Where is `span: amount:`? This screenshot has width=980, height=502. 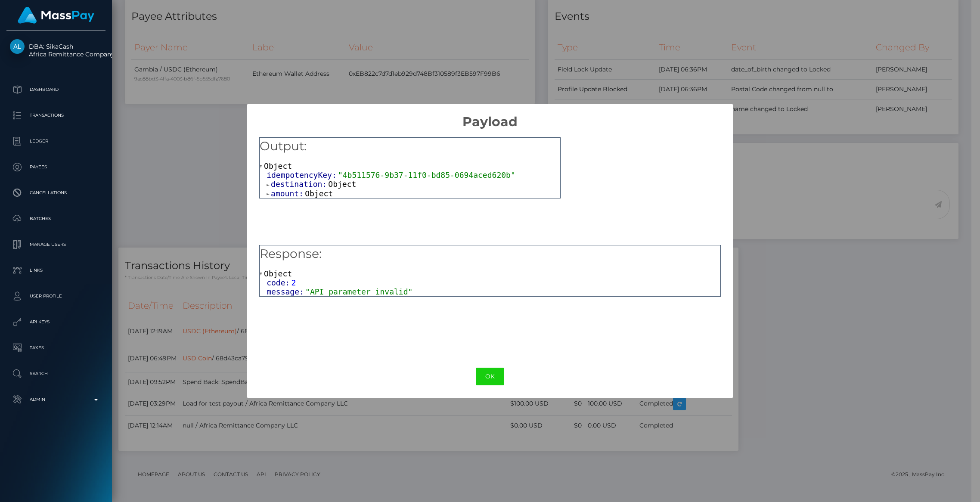
span: amount: is located at coordinates (288, 194).